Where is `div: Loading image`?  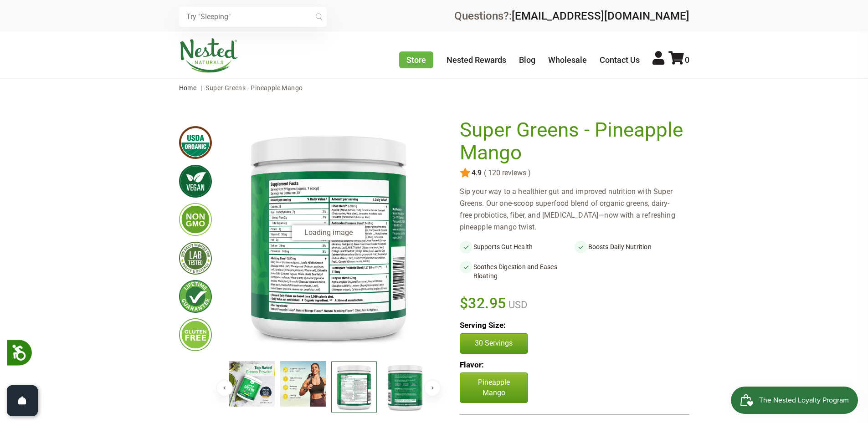
div: Loading image is located at coordinates (328, 233).